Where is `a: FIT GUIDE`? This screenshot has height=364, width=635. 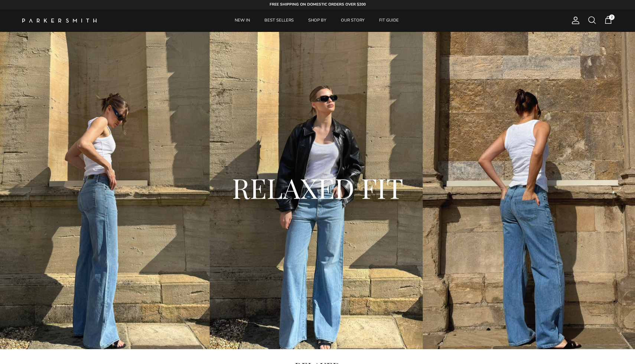 a: FIT GUIDE is located at coordinates (389, 21).